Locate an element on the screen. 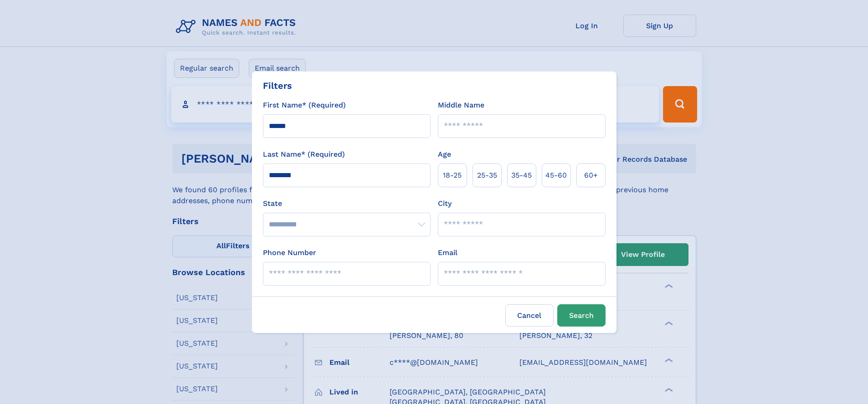 This screenshot has height=404, width=868. button: Search is located at coordinates (581, 315).